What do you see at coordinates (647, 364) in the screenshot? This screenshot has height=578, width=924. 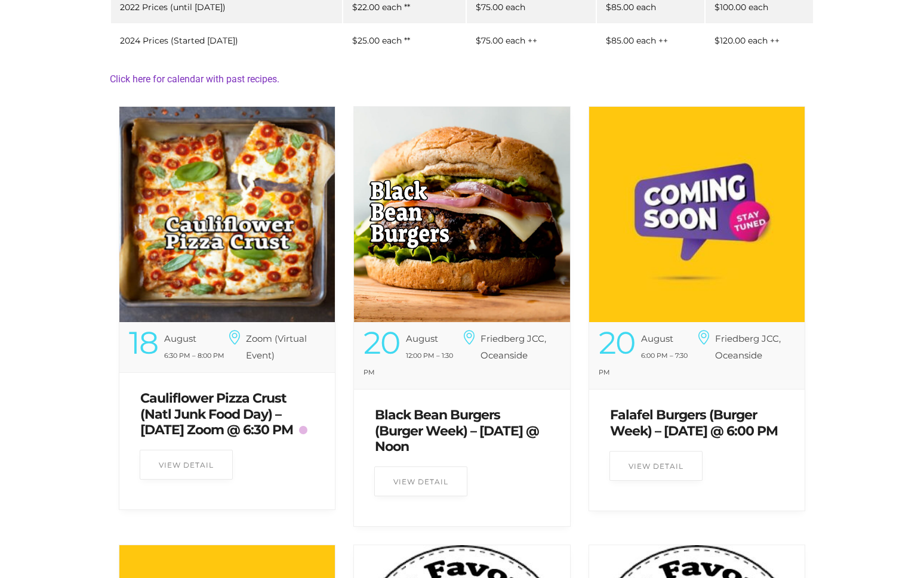 I see `div: 6:00 PM – 7:30 PM` at bounding box center [647, 364].